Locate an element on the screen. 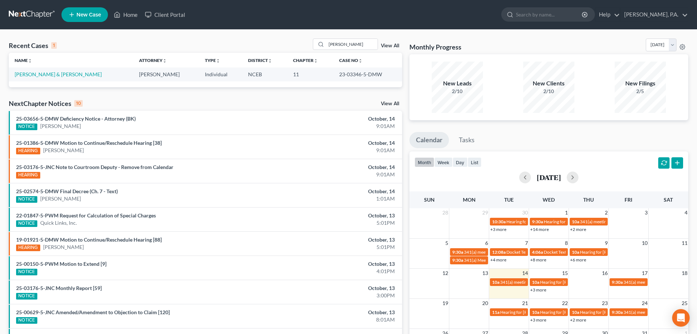 The width and height of the screenshot is (697, 334). span: 12 is located at coordinates (446, 273).